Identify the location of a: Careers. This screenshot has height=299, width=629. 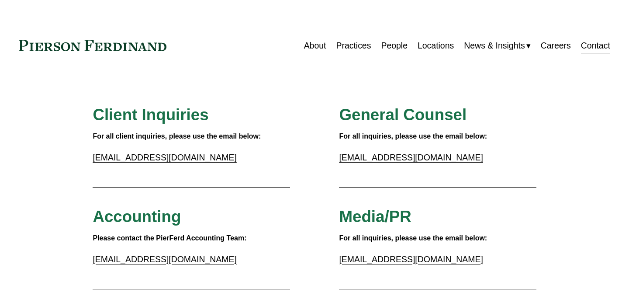
(555, 45).